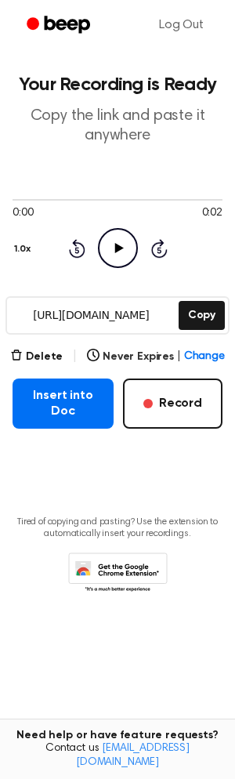 This screenshot has height=779, width=235. I want to click on button: Never Expires|Change, so click(156, 357).